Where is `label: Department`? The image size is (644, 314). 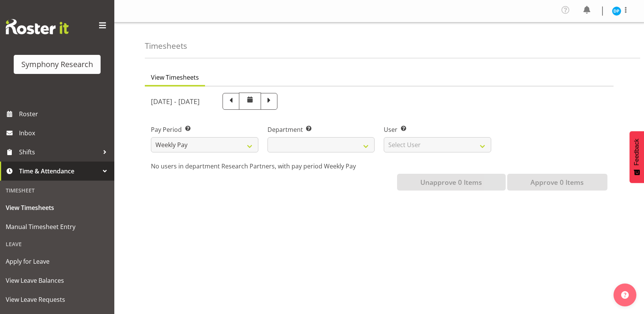 label: Department is located at coordinates (321, 130).